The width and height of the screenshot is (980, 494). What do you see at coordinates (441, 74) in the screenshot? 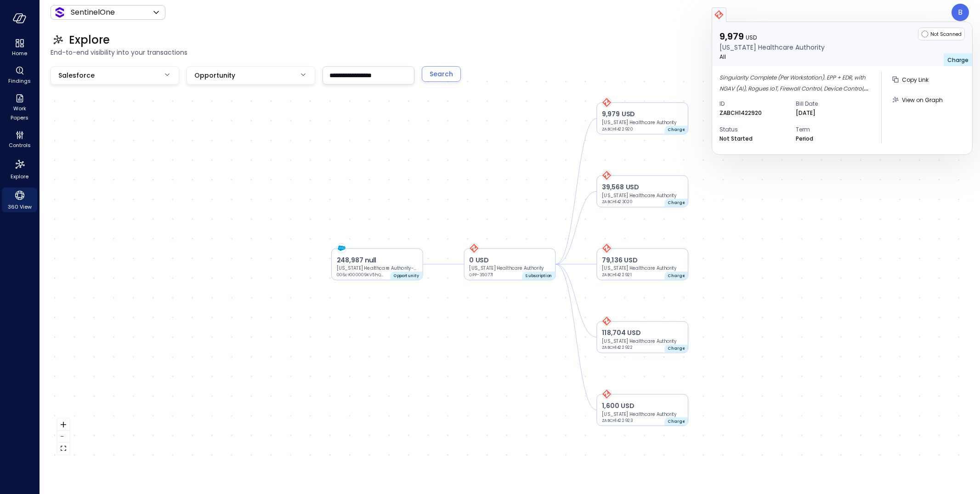
I see `button: Search` at bounding box center [441, 74].